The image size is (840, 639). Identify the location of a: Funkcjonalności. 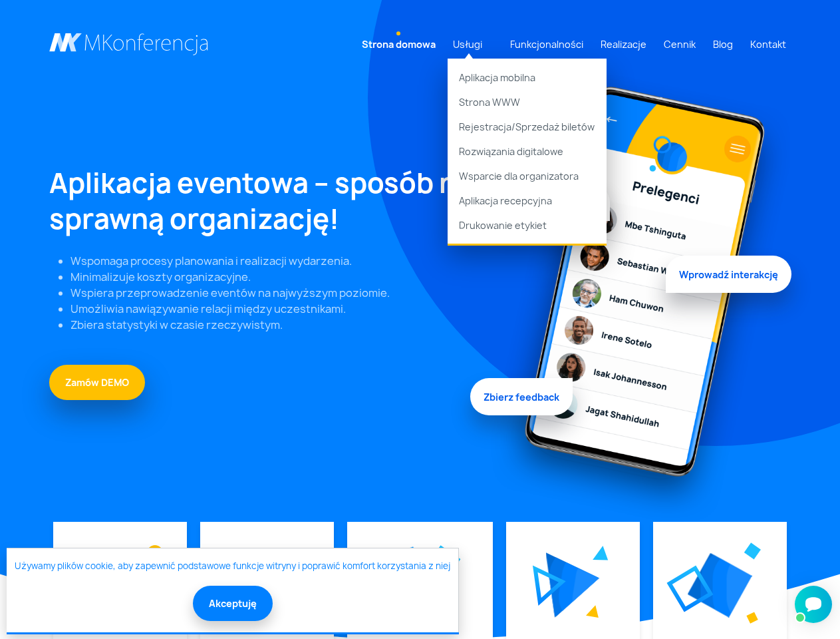
(547, 44).